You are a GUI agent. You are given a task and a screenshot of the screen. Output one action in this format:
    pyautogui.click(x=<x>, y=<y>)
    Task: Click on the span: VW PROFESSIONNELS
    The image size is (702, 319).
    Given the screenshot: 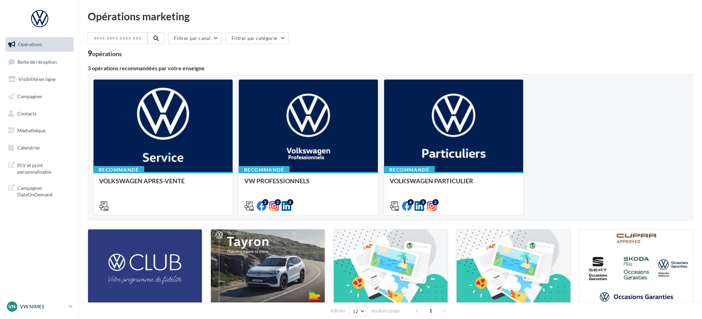 What is the action you would take?
    pyautogui.click(x=277, y=181)
    